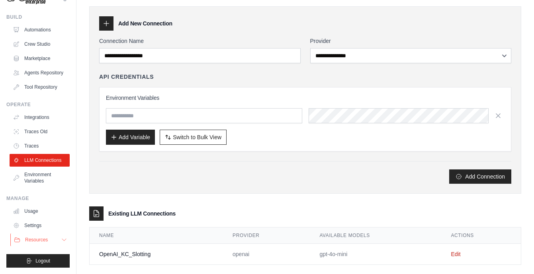  I want to click on a: Traces Old, so click(39, 132).